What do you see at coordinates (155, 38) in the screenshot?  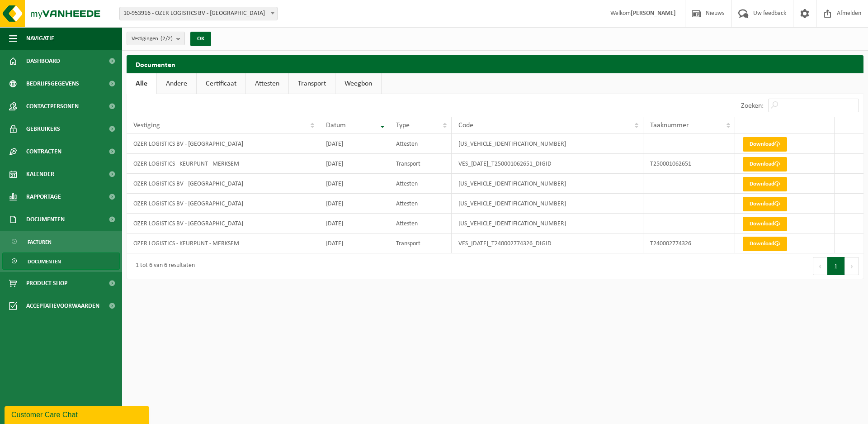 I see `button: Vestigingen(2/2)` at bounding box center [155, 38].